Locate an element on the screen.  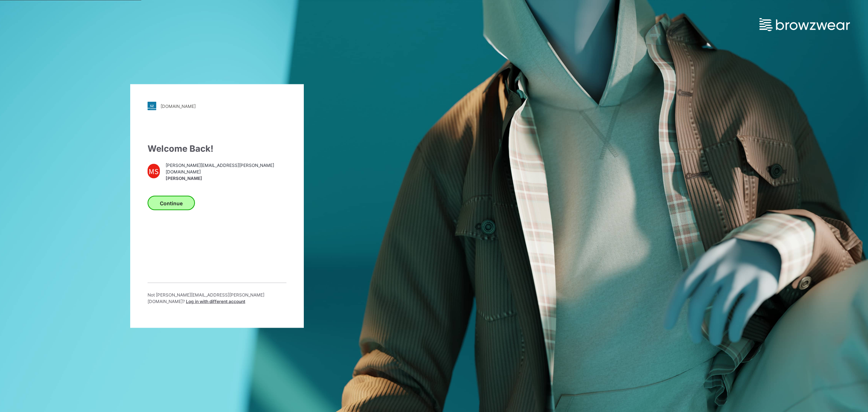
span: Log in with different account is located at coordinates (216, 301).